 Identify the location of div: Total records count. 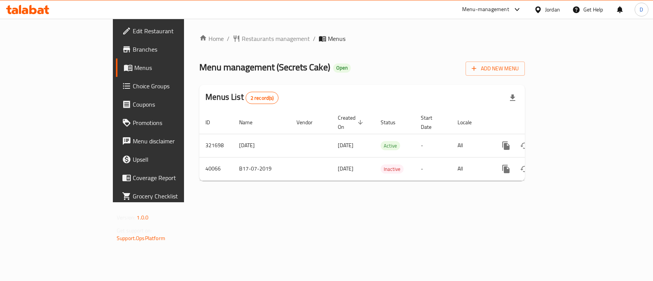
(262, 98).